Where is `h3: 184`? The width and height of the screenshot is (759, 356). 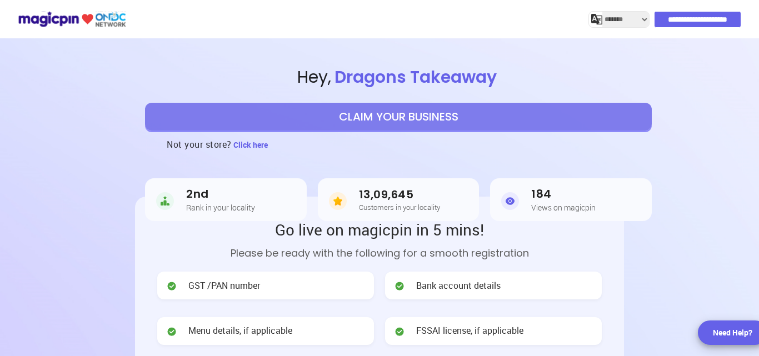 h3: 184 is located at coordinates (563, 194).